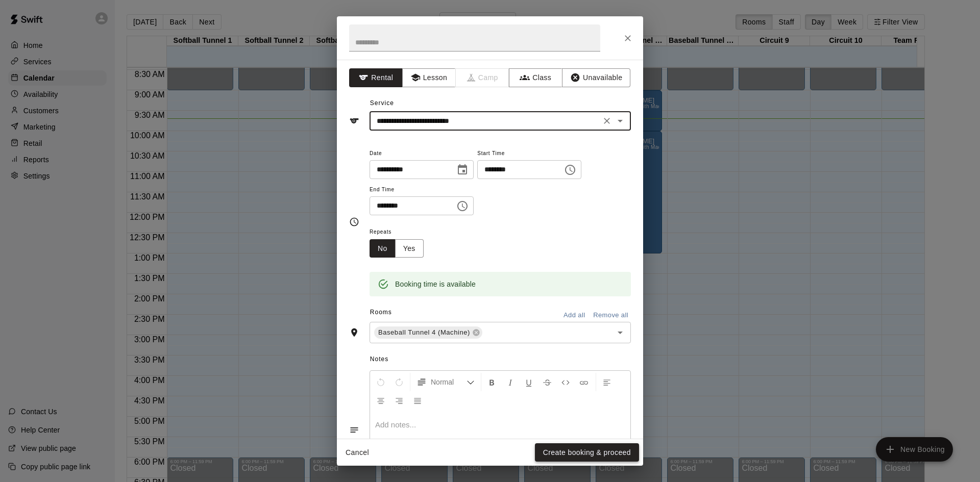  What do you see at coordinates (428, 333) in the screenshot?
I see `div: Baseball Tunnel 4 (Machine)` at bounding box center [428, 333].